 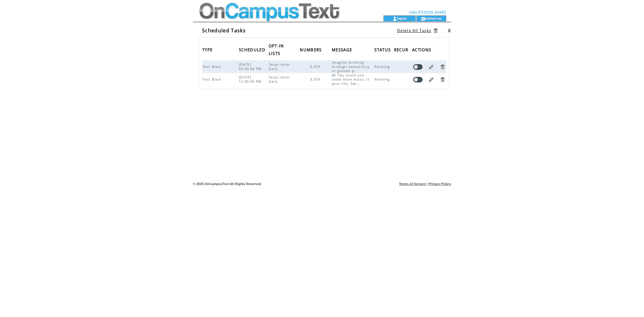 I want to click on a: TYPE, so click(x=208, y=50).